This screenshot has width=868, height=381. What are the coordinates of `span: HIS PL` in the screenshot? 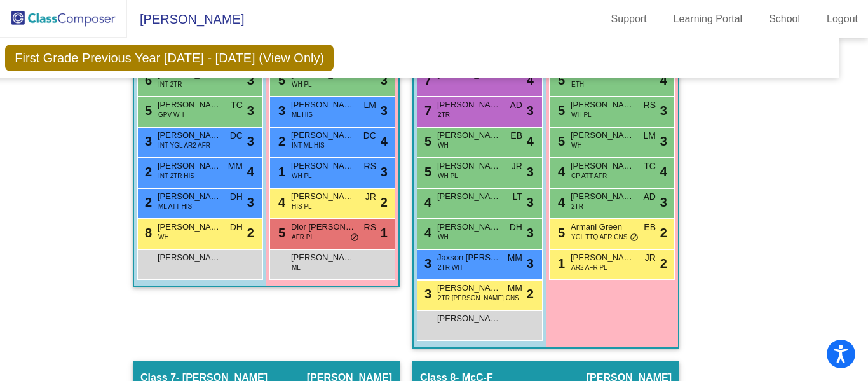 It's located at (302, 206).